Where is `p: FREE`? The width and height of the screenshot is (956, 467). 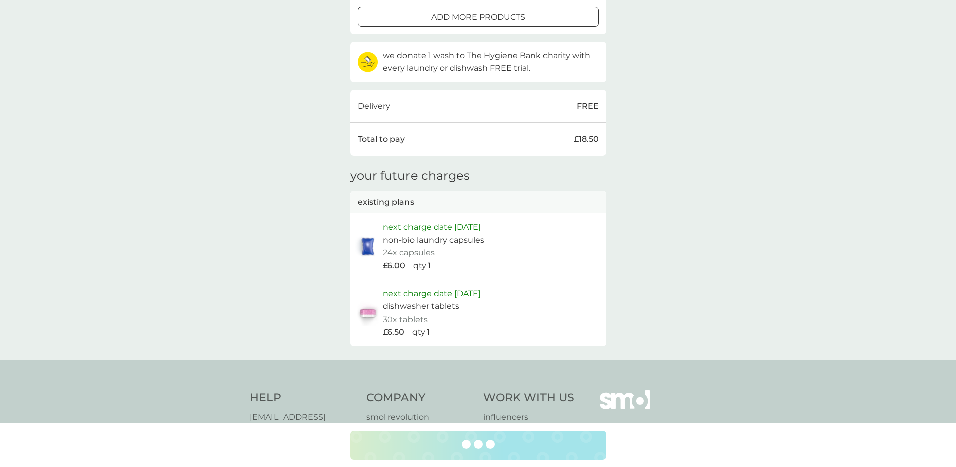 p: FREE is located at coordinates (588, 106).